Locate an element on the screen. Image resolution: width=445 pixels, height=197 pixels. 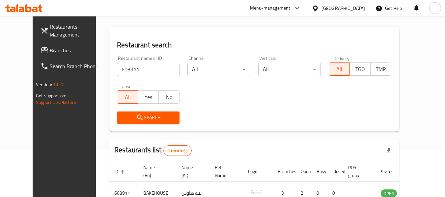
div: Total records count is located at coordinates (177, 151).